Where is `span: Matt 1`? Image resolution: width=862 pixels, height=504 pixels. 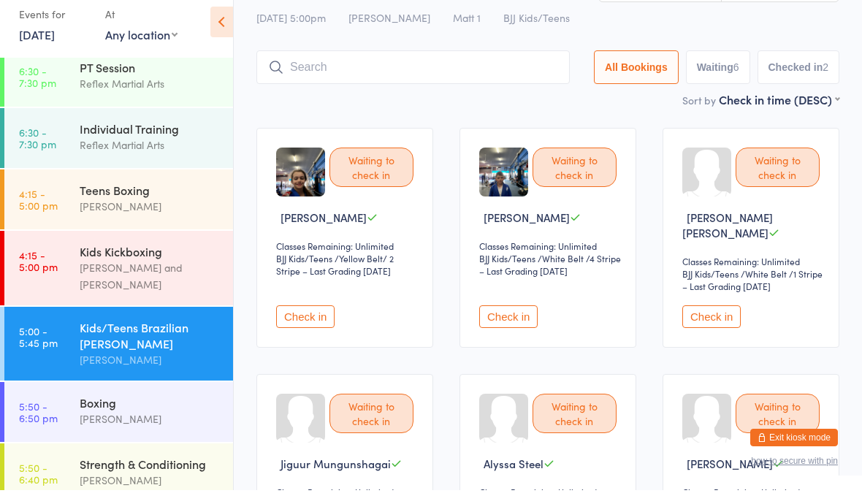 span: Matt 1 is located at coordinates (467, 31).